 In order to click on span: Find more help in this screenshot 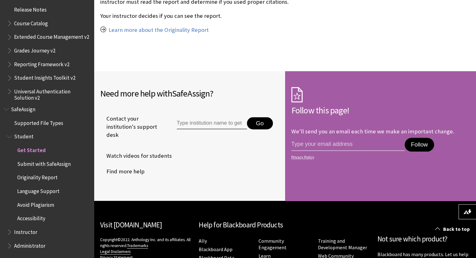, I will do `click(122, 172)`.